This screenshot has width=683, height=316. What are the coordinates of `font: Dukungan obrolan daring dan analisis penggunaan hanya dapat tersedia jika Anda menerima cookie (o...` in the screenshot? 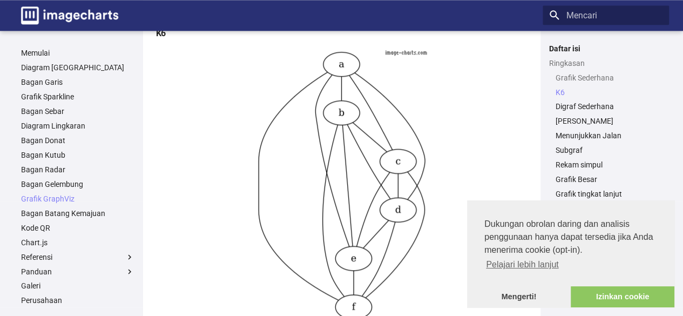 It's located at (569, 236).